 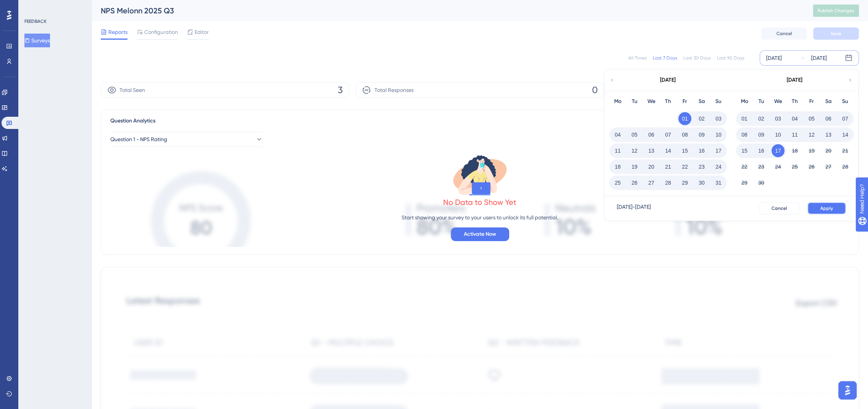 I want to click on button: 09, so click(x=761, y=135).